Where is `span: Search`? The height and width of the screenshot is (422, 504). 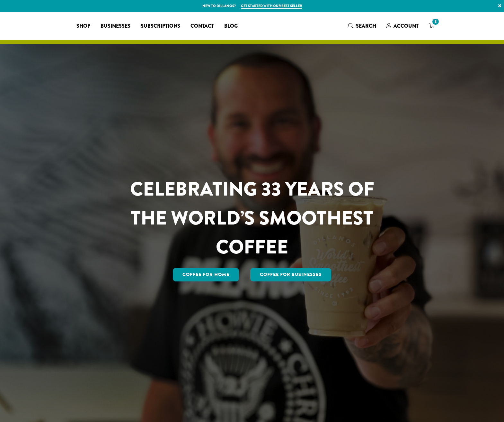 span: Search is located at coordinates (366, 26).